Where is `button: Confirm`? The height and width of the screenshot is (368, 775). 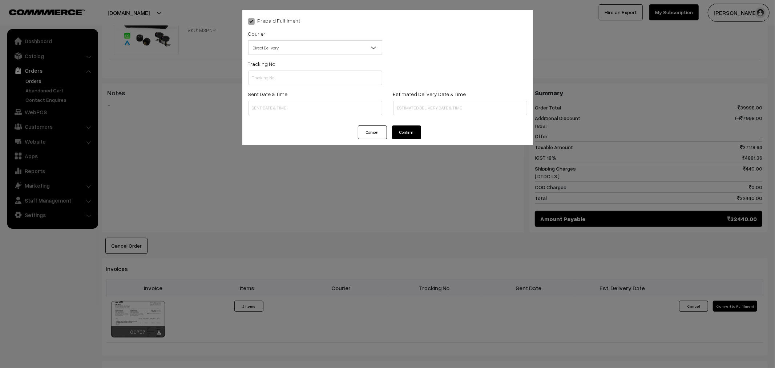
button: Confirm is located at coordinates (407, 132).